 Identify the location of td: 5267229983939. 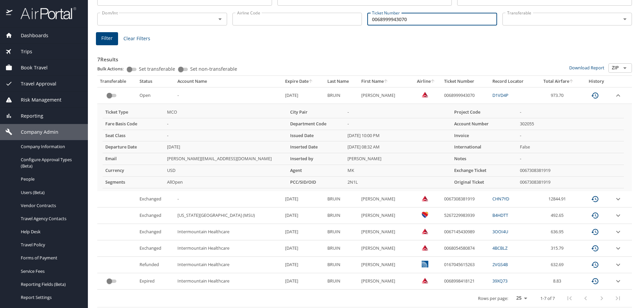
(466, 216).